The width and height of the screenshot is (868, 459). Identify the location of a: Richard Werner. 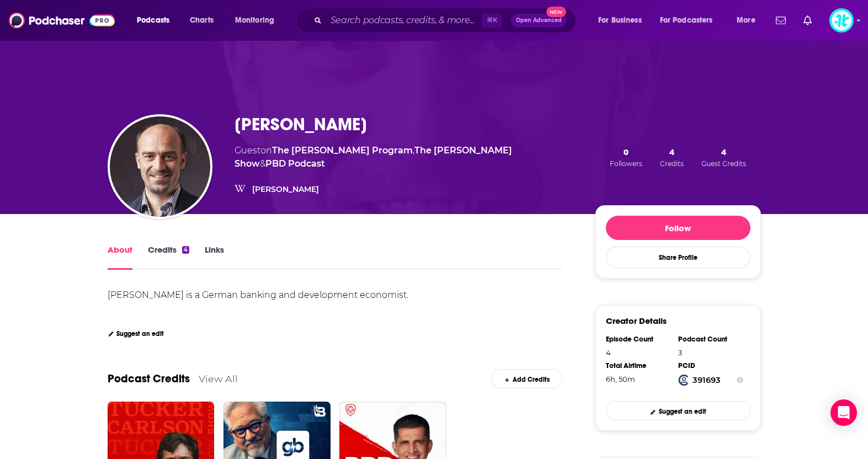
(160, 167).